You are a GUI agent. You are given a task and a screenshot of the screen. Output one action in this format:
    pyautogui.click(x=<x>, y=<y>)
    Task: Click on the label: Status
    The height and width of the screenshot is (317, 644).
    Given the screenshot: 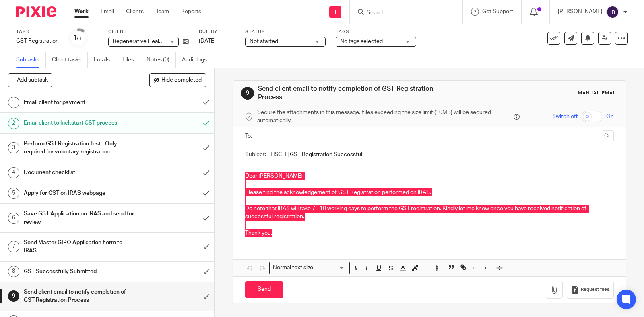 What is the action you would take?
    pyautogui.click(x=285, y=32)
    